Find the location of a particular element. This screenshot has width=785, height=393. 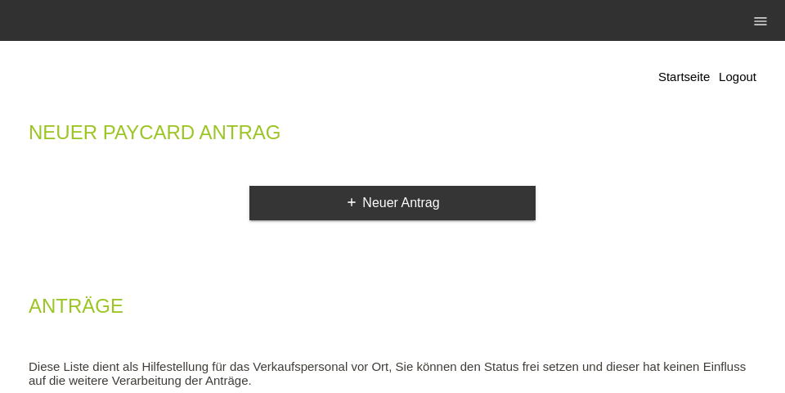

a: menu is located at coordinates (761, 20).